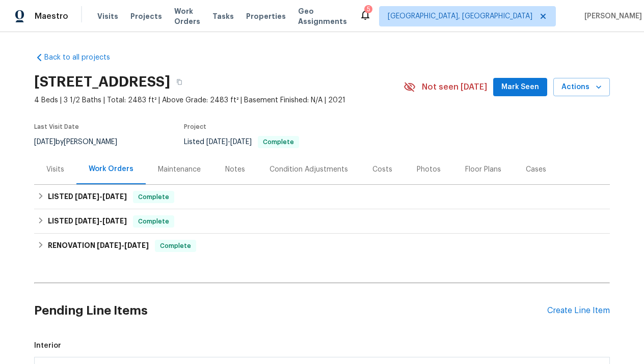 Image resolution: width=644 pixels, height=364 pixels. I want to click on span: Visits, so click(107, 16).